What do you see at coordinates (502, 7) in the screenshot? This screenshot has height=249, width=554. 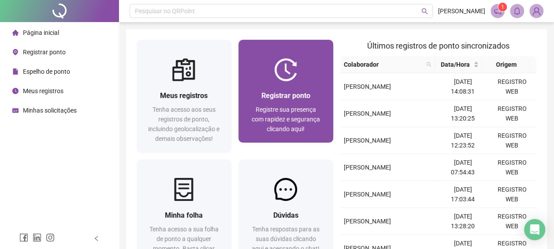 I see `span: 1` at bounding box center [502, 7].